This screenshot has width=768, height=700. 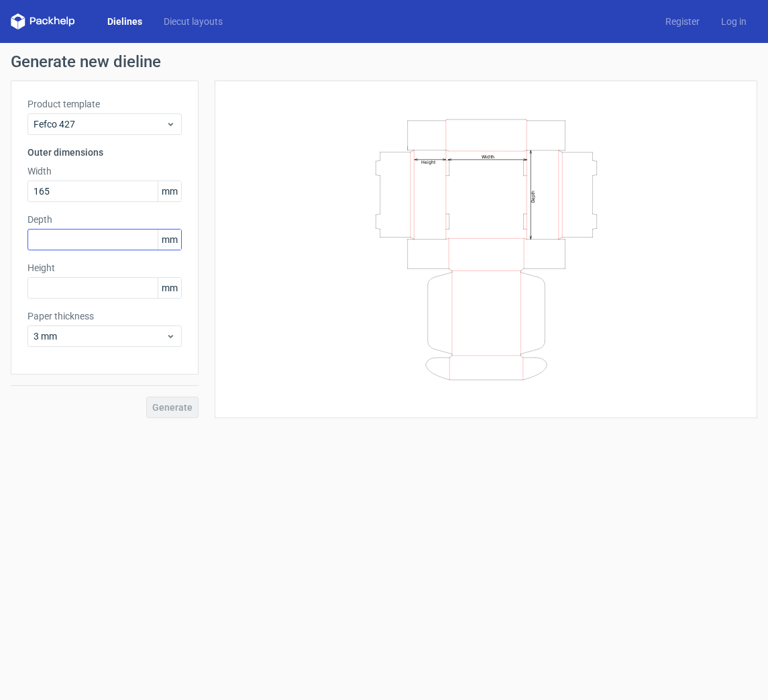 What do you see at coordinates (384, 62) in the screenshot?
I see `h1: Generate new dieline` at bounding box center [384, 62].